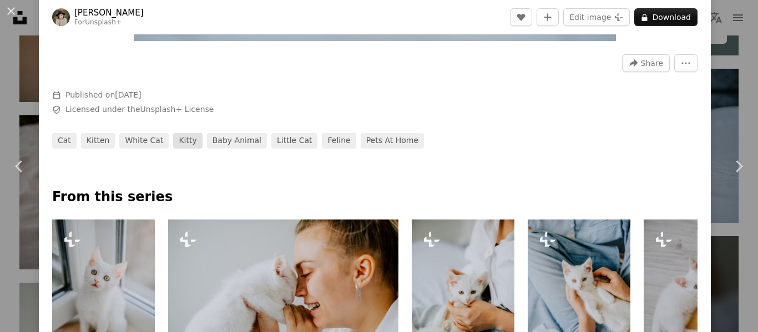  What do you see at coordinates (686, 63) in the screenshot?
I see `button: More Actions` at bounding box center [686, 63].